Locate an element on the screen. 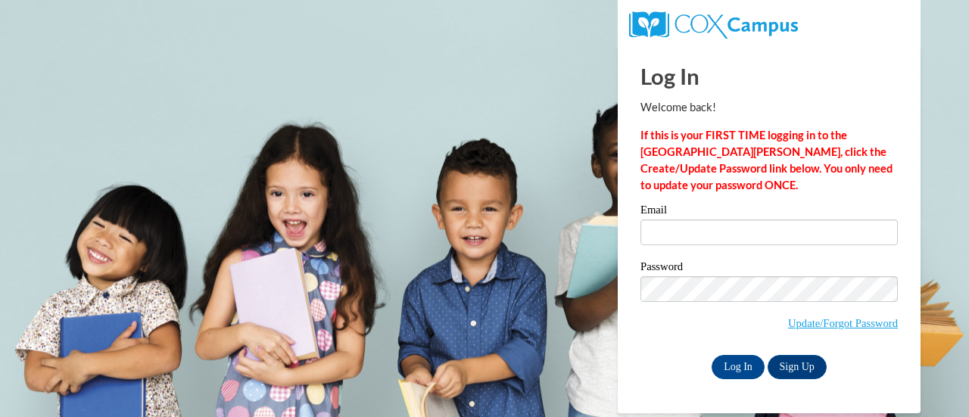 The width and height of the screenshot is (969, 417). h1: Log In is located at coordinates (769, 76).